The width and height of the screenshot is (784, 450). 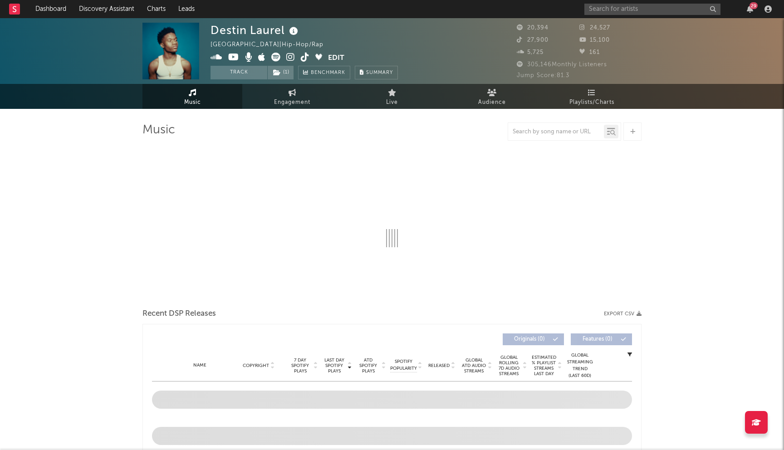 What do you see at coordinates (595, 28) in the screenshot?
I see `span: 24,527` at bounding box center [595, 28].